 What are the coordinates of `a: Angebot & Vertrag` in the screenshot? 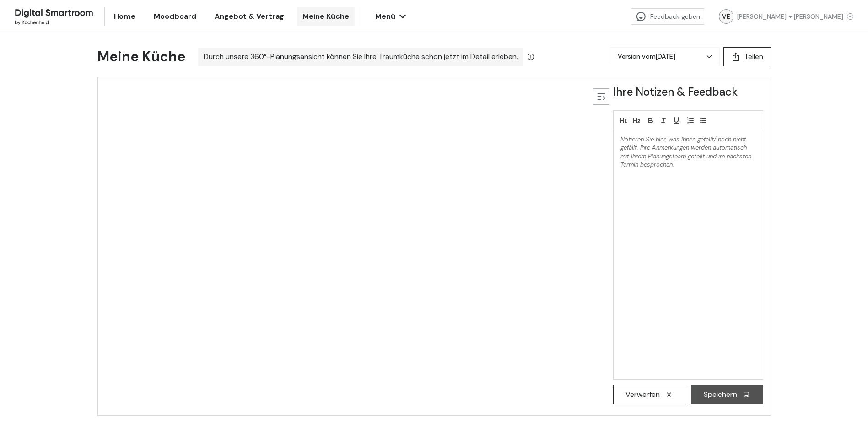 It's located at (249, 17).